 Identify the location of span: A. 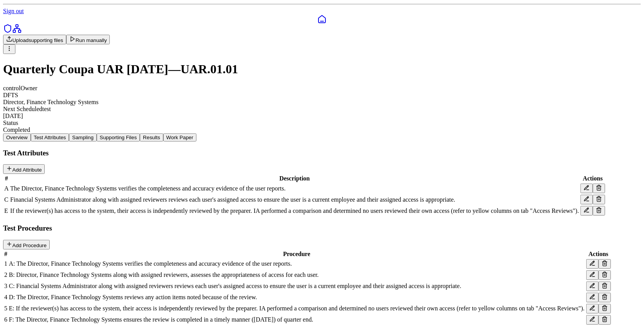
(7, 188).